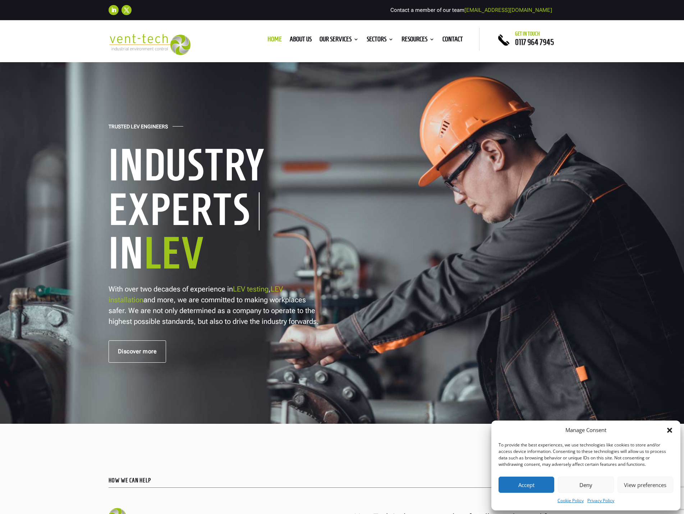 The width and height of the screenshot is (684, 514). I want to click on span: Contact a member of our team, so click(471, 10).